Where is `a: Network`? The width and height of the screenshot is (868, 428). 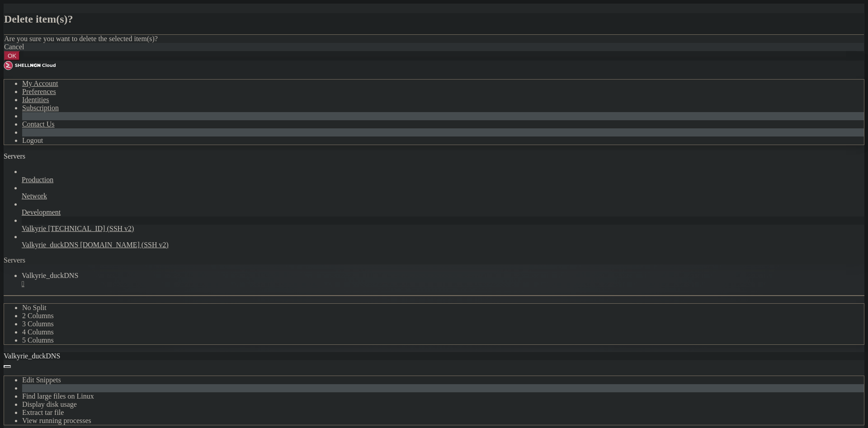
a: Network is located at coordinates (443, 196).